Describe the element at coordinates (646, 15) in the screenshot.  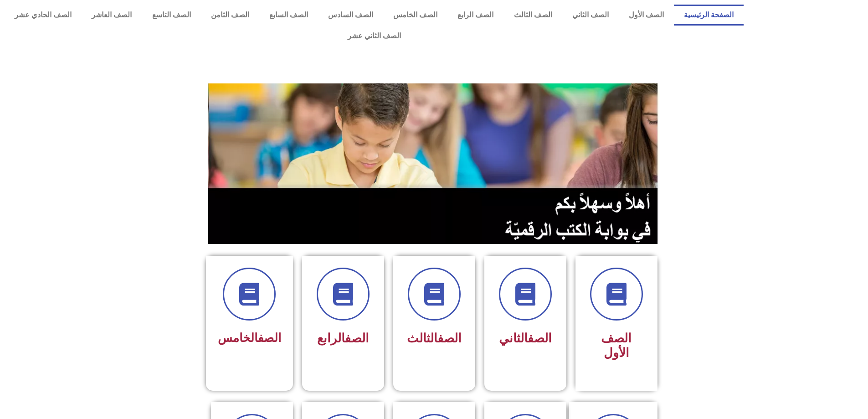
I see `a: الصف الأول` at that location.